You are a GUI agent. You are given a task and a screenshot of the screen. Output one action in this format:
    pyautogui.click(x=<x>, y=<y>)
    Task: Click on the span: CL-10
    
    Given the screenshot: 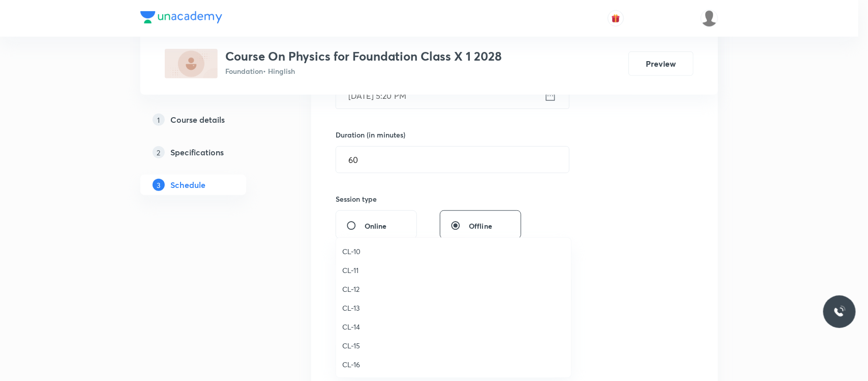 What is the action you would take?
    pyautogui.click(x=453, y=251)
    